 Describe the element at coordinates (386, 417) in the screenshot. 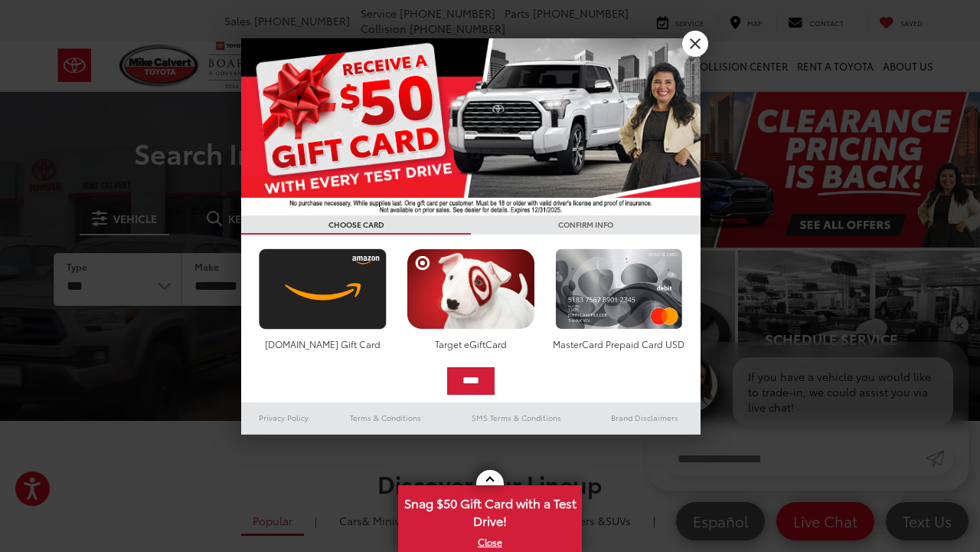

I see `a: Terms & Conditions` at that location.